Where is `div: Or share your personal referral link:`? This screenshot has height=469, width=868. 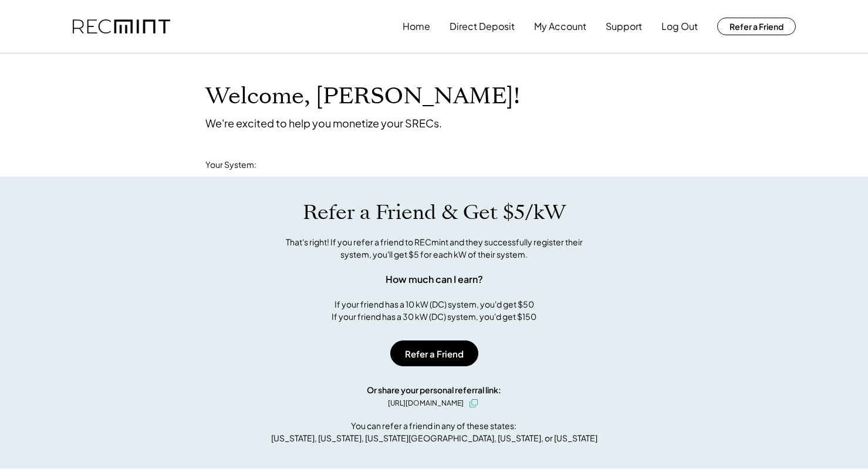 div: Or share your personal referral link: is located at coordinates (434, 390).